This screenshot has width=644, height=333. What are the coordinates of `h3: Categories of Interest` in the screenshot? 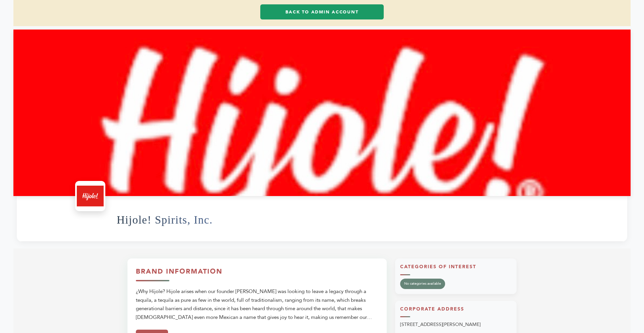 It's located at (456, 269).